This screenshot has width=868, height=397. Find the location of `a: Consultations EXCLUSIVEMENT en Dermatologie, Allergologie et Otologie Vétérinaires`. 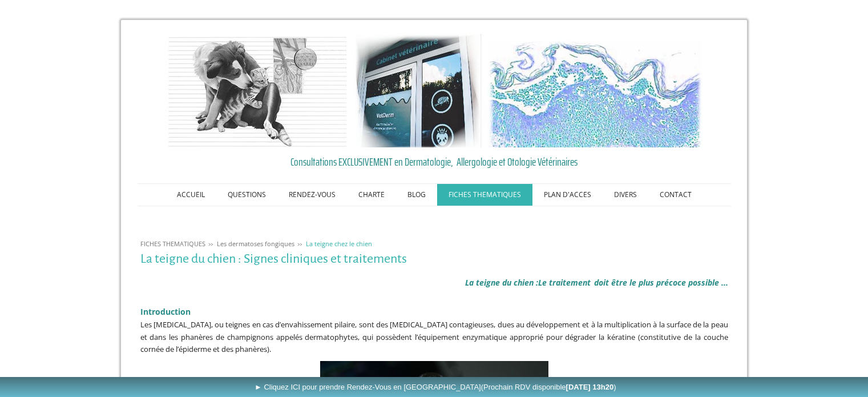

a: Consultations EXCLUSIVEMENT en Dermatologie, Allergologie et Otologie Vétérinaires is located at coordinates (434, 162).